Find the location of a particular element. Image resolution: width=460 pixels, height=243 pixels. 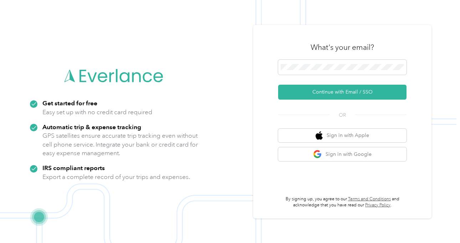

button: google logoSign in with Google is located at coordinates (342, 154).